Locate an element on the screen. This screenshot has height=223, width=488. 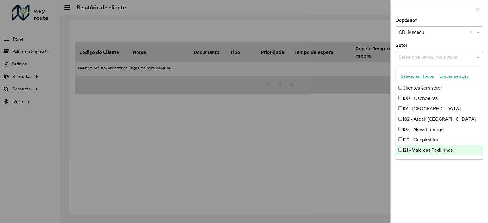
button: Limpar seleção is located at coordinates (454, 76).